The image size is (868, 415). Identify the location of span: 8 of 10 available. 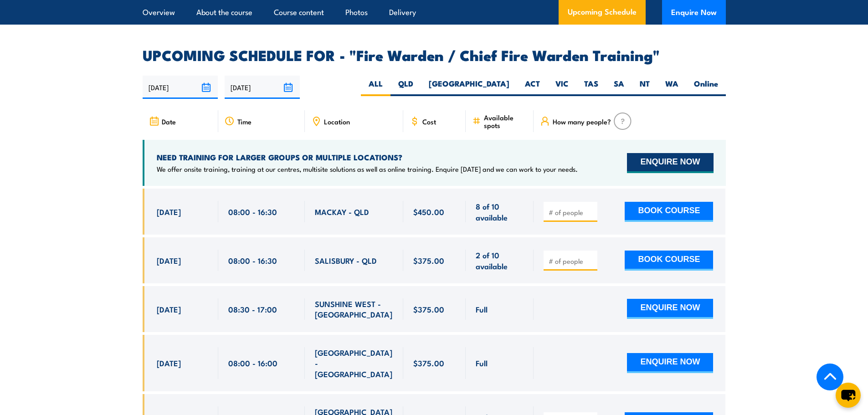
(499, 211).